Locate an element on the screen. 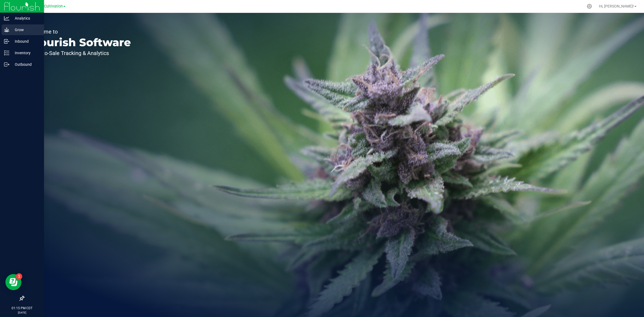  div: Manage settings is located at coordinates (589, 6).